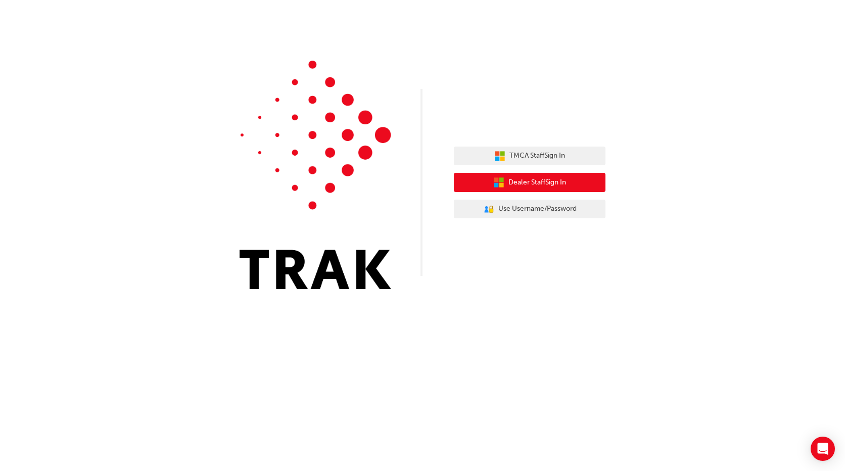 The image size is (845, 471). I want to click on button: TMCA StaffSign In, so click(530, 156).